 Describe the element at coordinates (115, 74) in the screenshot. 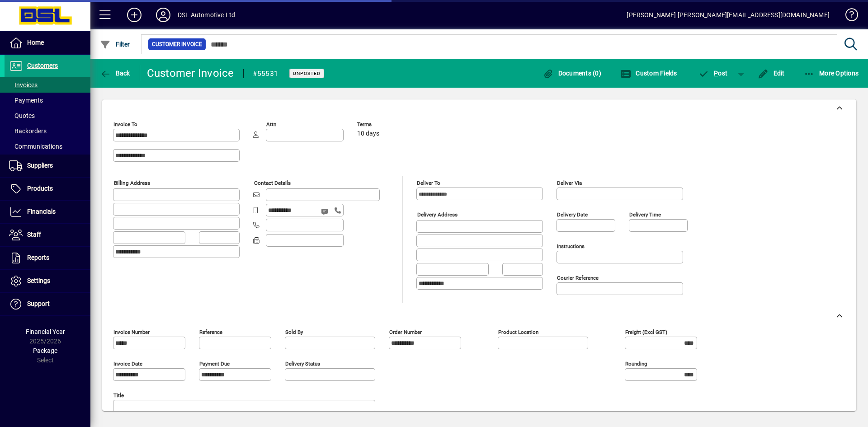

I see `span: Back` at that location.